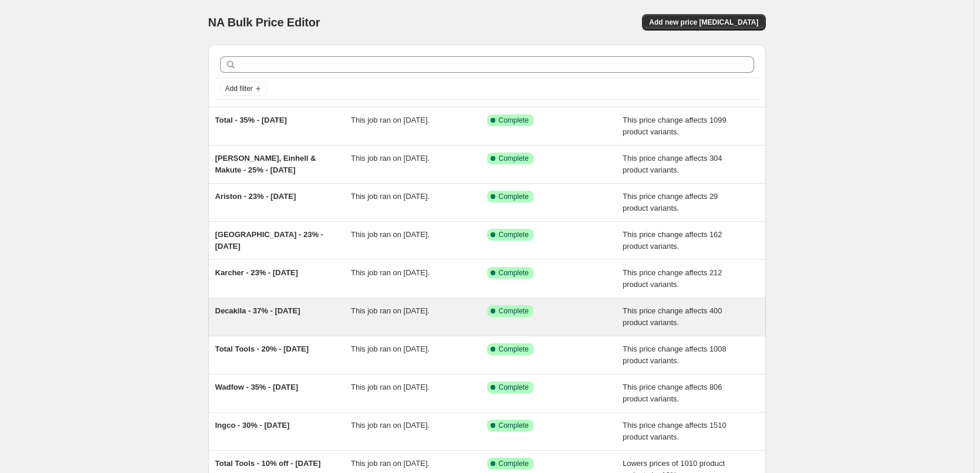  I want to click on span: This price change affects 29 product variants., so click(670, 202).